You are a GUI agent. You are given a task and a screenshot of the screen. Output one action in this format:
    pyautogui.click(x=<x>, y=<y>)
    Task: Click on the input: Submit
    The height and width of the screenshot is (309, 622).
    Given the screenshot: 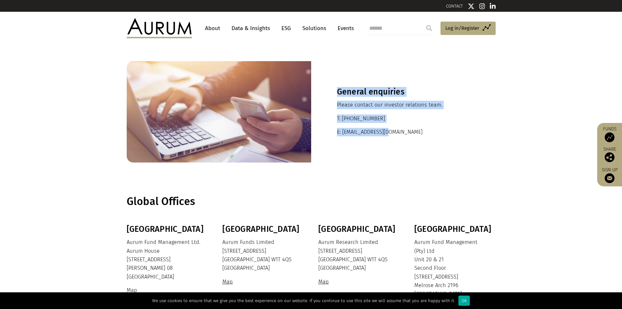 What is the action you would take?
    pyautogui.click(x=429, y=28)
    